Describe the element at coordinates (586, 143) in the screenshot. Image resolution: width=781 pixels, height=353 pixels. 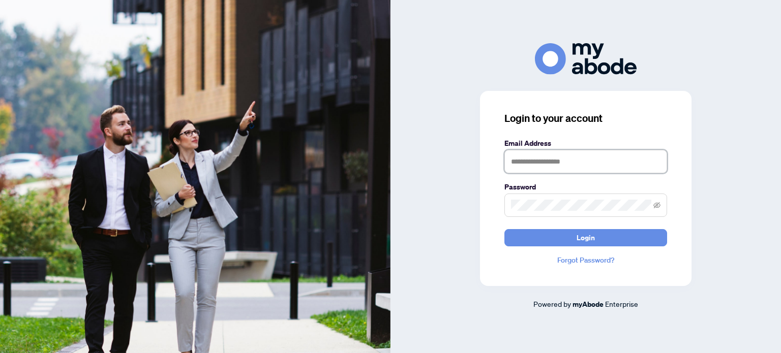
I see `label: Email Address` at that location.